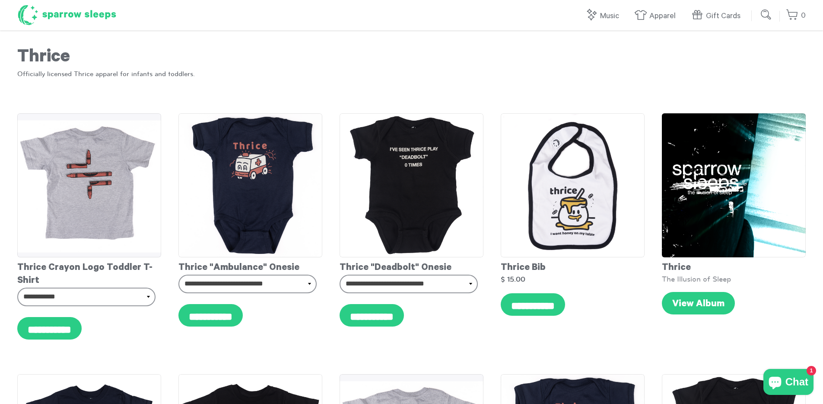  I want to click on img: Thrice-Bib_grande.png, so click(572, 185).